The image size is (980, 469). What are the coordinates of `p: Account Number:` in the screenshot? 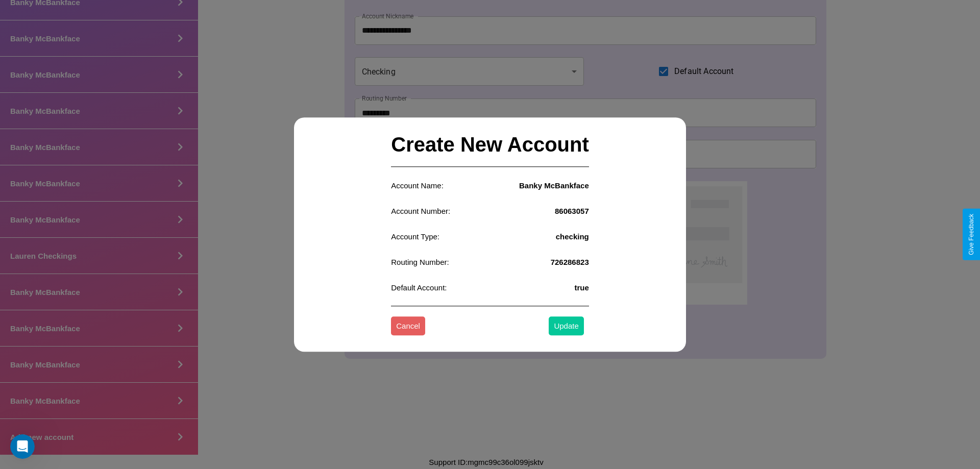 It's located at (420, 211).